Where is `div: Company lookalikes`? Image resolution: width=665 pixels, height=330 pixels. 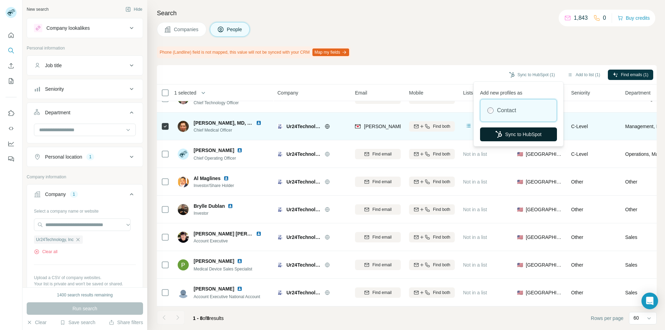
div: Company lookalikes is located at coordinates (68, 28).